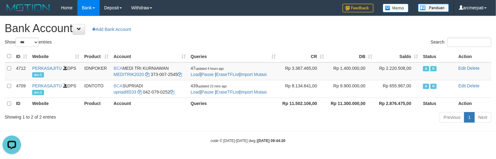 The width and height of the screenshot is (496, 159). Describe the element at coordinates (351, 71) in the screenshot. I see `td: Rp 1.400.000,00` at that location.